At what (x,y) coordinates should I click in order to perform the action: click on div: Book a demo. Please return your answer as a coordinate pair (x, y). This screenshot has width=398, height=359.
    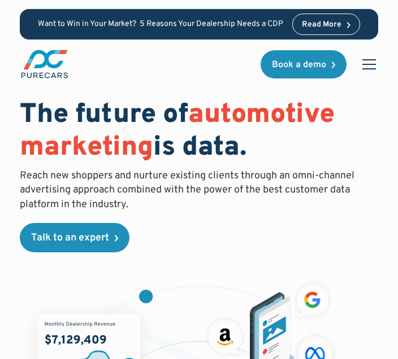
    Looking at the image, I should click on (299, 65).